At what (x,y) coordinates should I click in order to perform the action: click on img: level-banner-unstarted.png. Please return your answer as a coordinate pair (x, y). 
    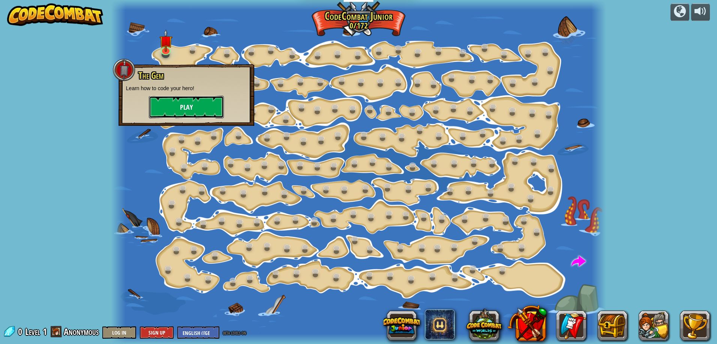
    Looking at the image, I should click on (165, 41).